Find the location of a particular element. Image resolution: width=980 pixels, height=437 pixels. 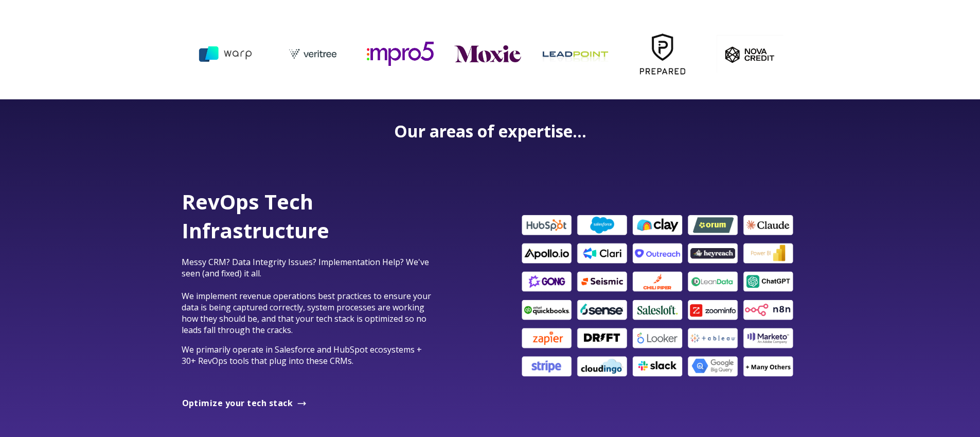

span: We primarily operate in Salesforce and HubSpot ecosystems + 30+ RevOps tools that plug into these... is located at coordinates (302, 355).